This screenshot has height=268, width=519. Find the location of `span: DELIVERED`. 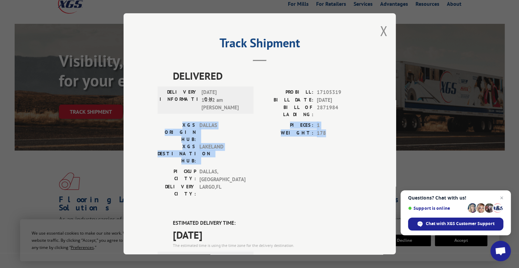

span: DELIVERED is located at coordinates (267, 76).